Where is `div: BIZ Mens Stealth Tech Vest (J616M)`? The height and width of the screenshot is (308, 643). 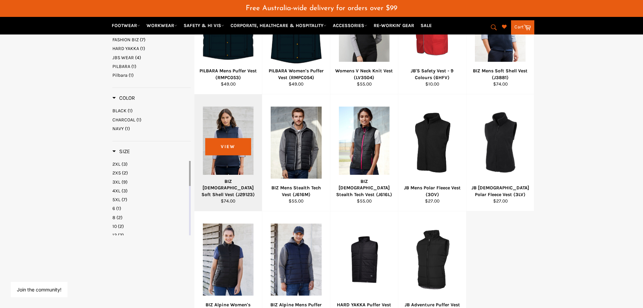
div: BIZ Mens Stealth Tech Vest (J616M) is located at coordinates (297, 191).